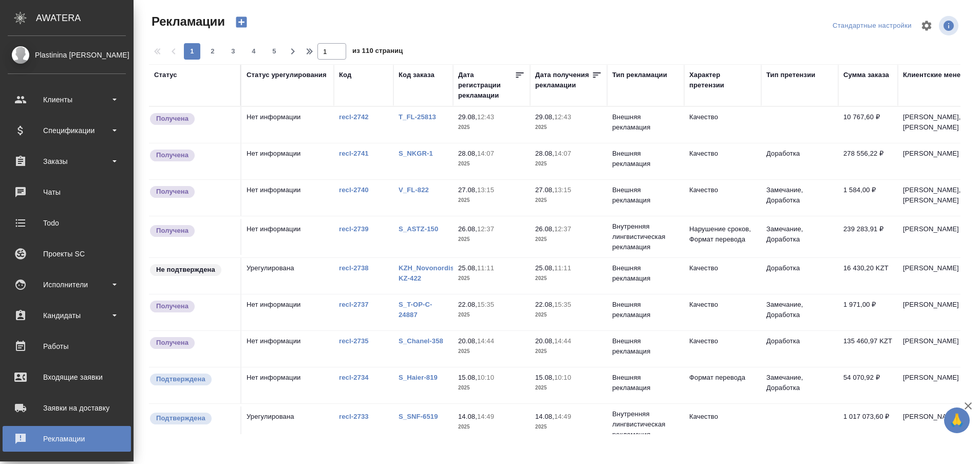 The width and height of the screenshot is (980, 464). I want to click on a: S_Chanel-358, so click(421, 341).